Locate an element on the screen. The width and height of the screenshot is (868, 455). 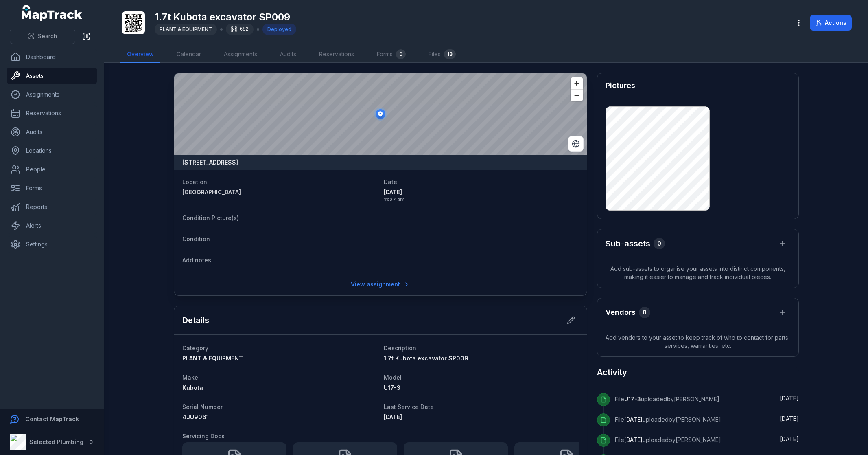
a: Files13 is located at coordinates (442, 55).